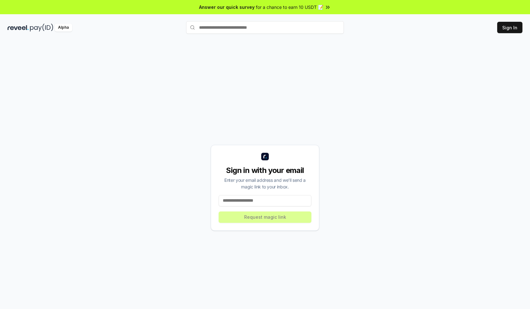 The image size is (530, 309). Describe the element at coordinates (510, 27) in the screenshot. I see `button: Sign In` at that location.